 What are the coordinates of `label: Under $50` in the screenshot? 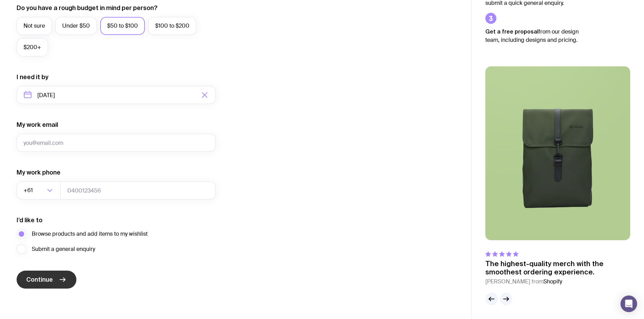 It's located at (76, 26).